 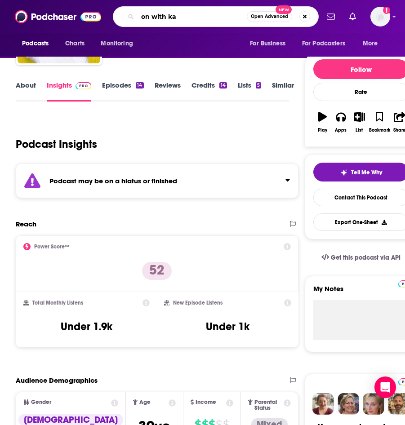 What do you see at coordinates (323, 404) in the screenshot?
I see `img: Sydney Profile` at bounding box center [323, 404].